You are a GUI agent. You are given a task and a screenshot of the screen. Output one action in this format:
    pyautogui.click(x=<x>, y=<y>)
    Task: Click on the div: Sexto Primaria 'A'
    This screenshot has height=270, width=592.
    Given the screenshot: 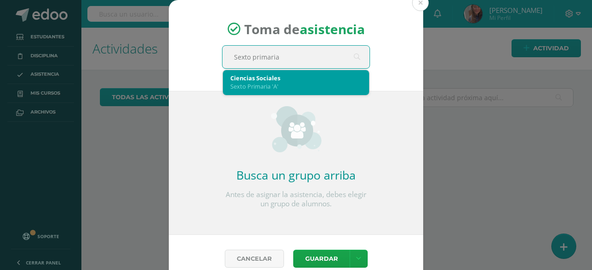 What is the action you would take?
    pyautogui.click(x=296, y=86)
    